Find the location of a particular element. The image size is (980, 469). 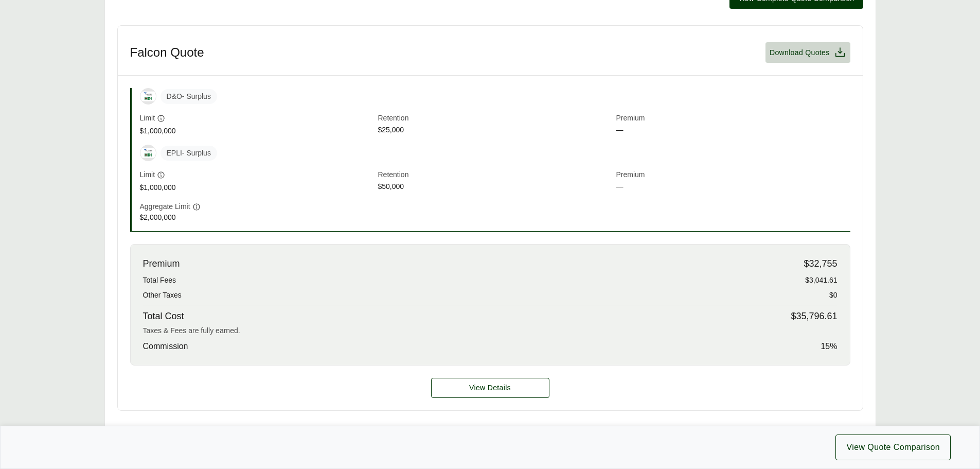

span: $25,000 is located at coordinates (494, 130).